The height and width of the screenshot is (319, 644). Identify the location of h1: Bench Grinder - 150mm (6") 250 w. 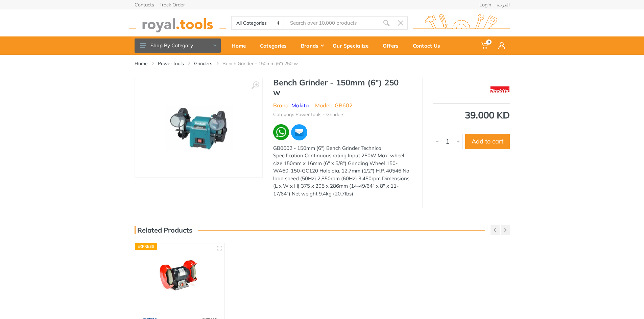
(342, 87).